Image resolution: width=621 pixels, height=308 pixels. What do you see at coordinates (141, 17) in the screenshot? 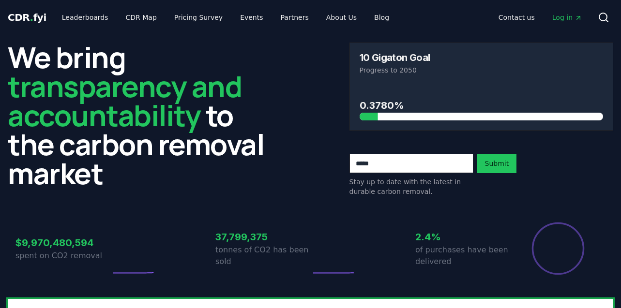
I see `a: CDR Map` at bounding box center [141, 17].